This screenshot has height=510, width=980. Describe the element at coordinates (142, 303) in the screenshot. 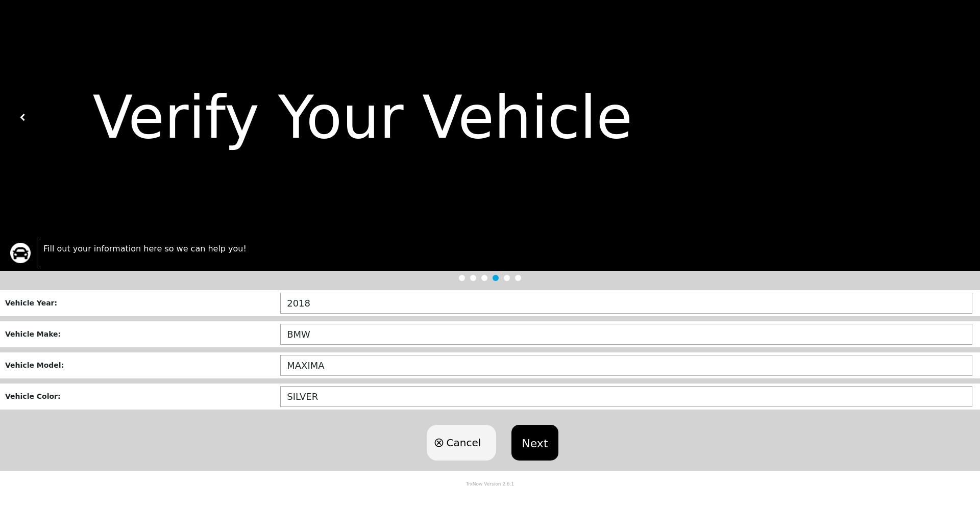

I see `div: Vehicle Year :` at that location.